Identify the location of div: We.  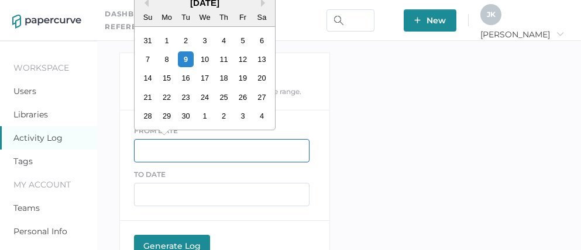
(204, 17).